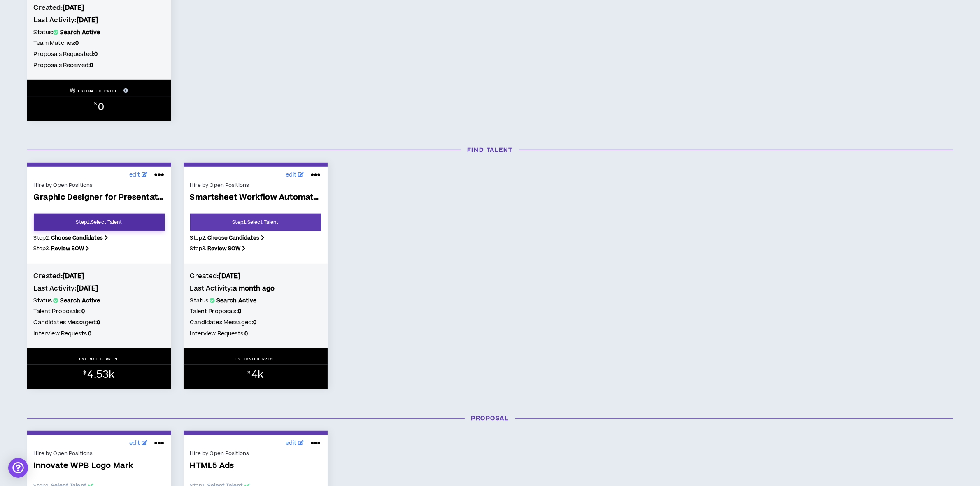  Describe the element at coordinates (490, 150) in the screenshot. I see `h3: Find Talent` at that location.